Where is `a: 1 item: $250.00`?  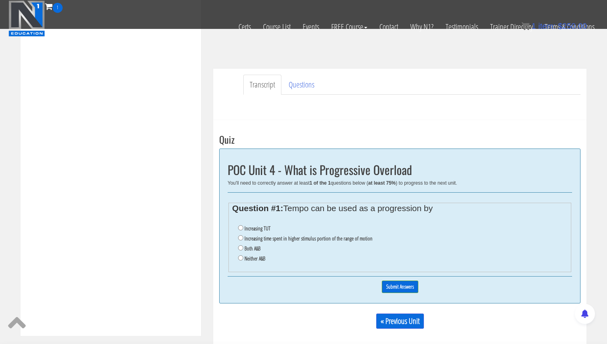
a: 1 item: $250.00 is located at coordinates (554, 26).